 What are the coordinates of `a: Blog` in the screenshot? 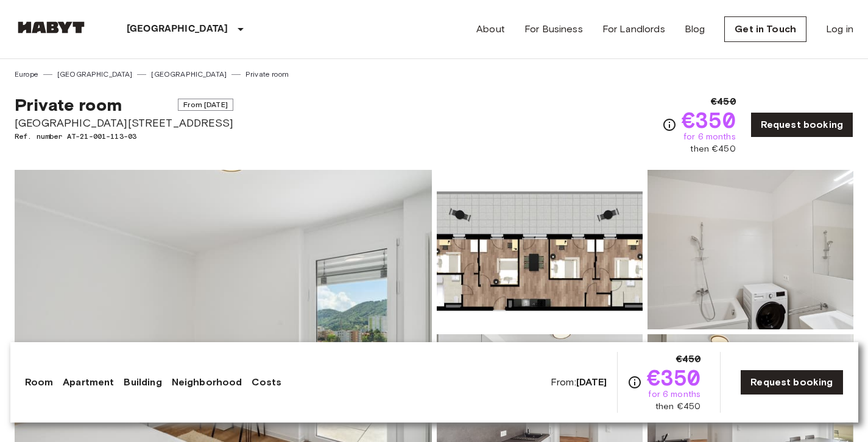 It's located at (695, 29).